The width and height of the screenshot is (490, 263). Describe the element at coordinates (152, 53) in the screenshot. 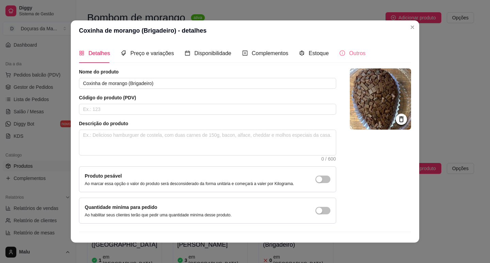

I see `span: Preço e variações` at that location.